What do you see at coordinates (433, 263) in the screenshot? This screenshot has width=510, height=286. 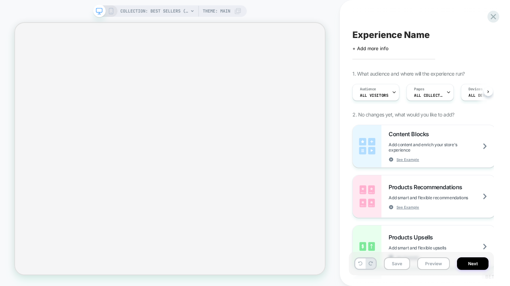 I see `button: Preview` at bounding box center [433, 263].